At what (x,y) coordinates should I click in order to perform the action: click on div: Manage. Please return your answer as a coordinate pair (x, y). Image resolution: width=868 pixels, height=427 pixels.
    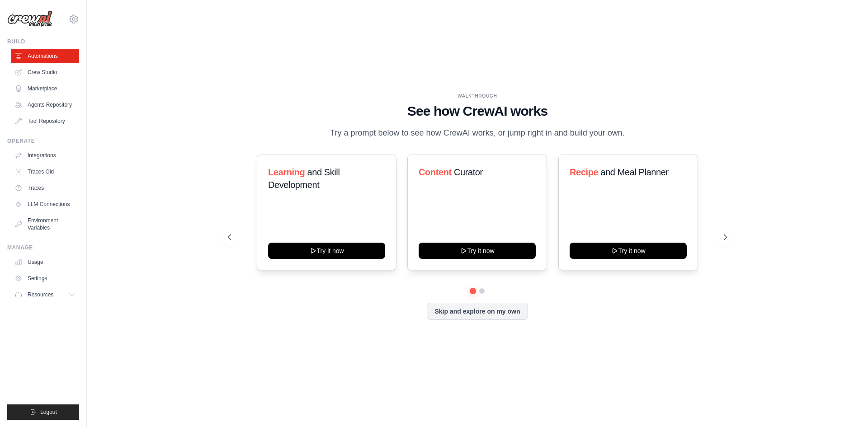
    Looking at the image, I should click on (43, 248).